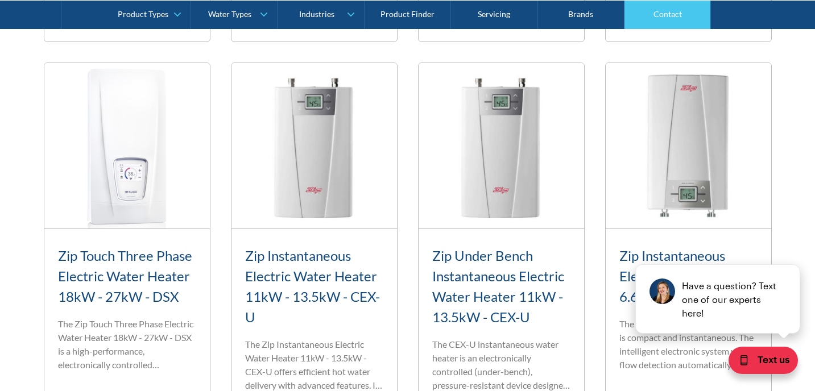 This screenshot has height=391, width=815. Describe the element at coordinates (127, 276) in the screenshot. I see `h3: Zip Touch Three Phase Electric Water Heater 18kW - 27kW - DSX` at that location.